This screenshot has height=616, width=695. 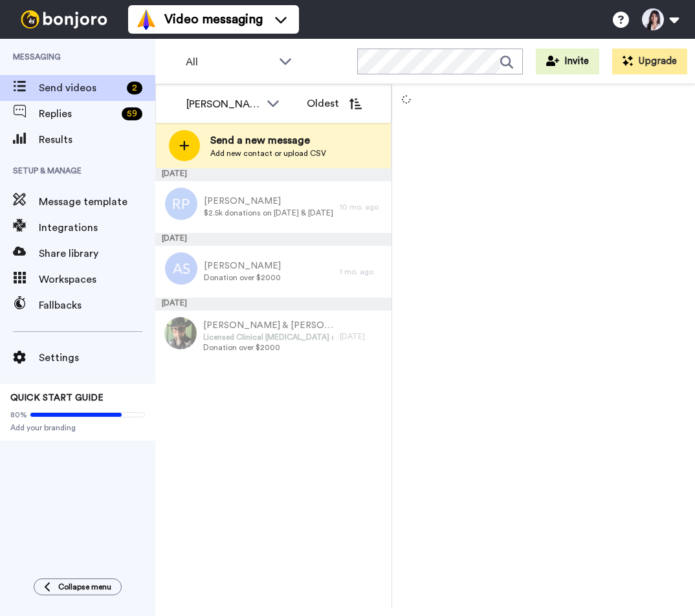 What do you see at coordinates (64, 19) in the screenshot?
I see `img: bj-logo-header-white.svg` at bounding box center [64, 19].